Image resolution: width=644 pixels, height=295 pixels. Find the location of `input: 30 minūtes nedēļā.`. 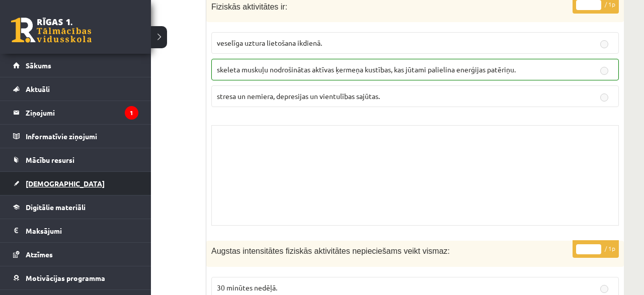

input: 30 minūtes nedēļā. is located at coordinates (604, 289).